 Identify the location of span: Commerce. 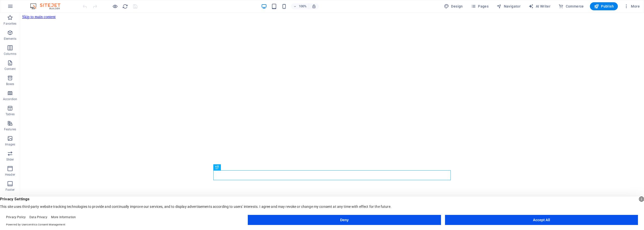
(571, 6).